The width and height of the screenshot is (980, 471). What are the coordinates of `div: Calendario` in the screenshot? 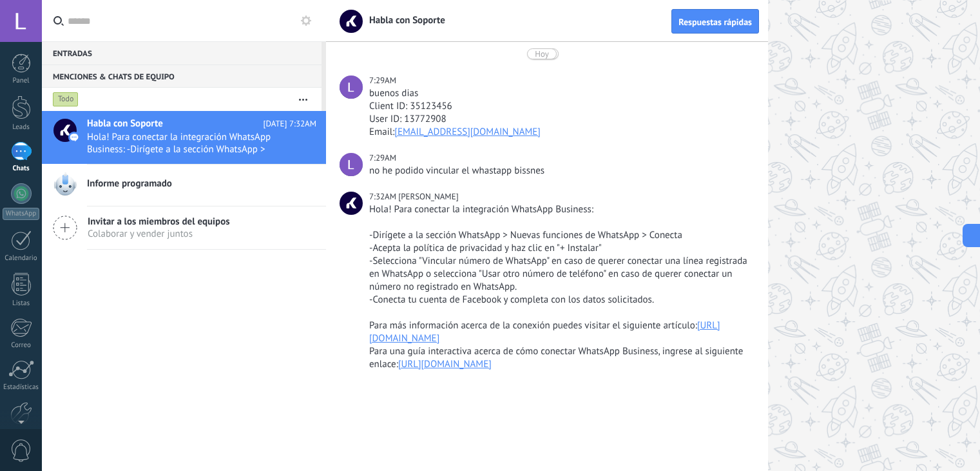 It's located at (21, 258).